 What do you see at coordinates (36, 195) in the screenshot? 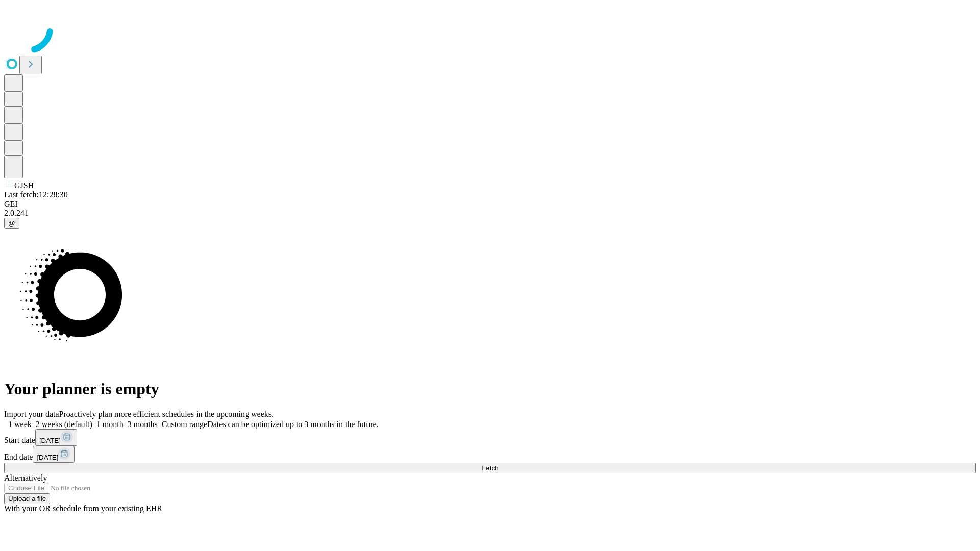
I see `span: Last fetch: 12:28:30` at bounding box center [36, 195].